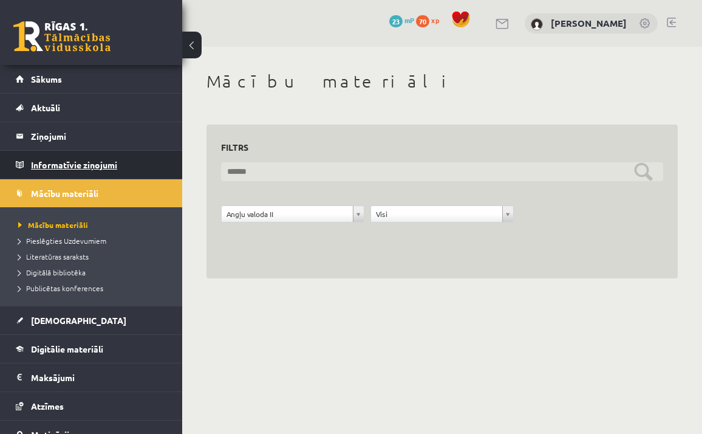 The image size is (702, 434). Describe the element at coordinates (401, 20) in the screenshot. I see `a: 23 mP` at that location.